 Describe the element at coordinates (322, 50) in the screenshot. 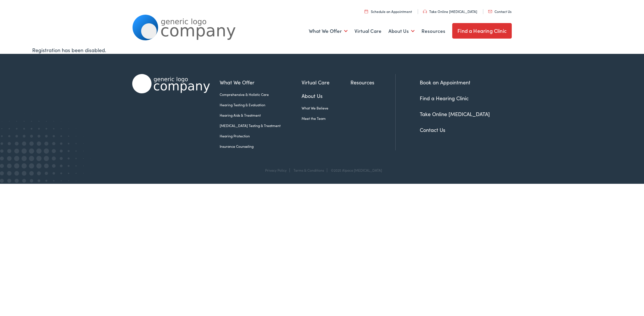

I see `div: Registration has been disabled.` at that location.